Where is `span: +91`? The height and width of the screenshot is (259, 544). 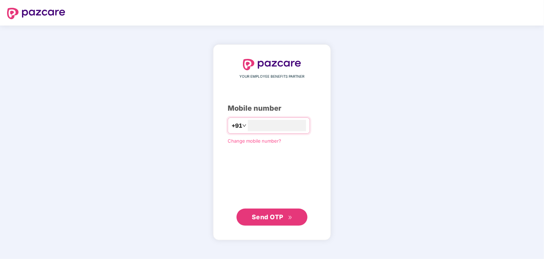
span: +91 is located at coordinates (237, 126).